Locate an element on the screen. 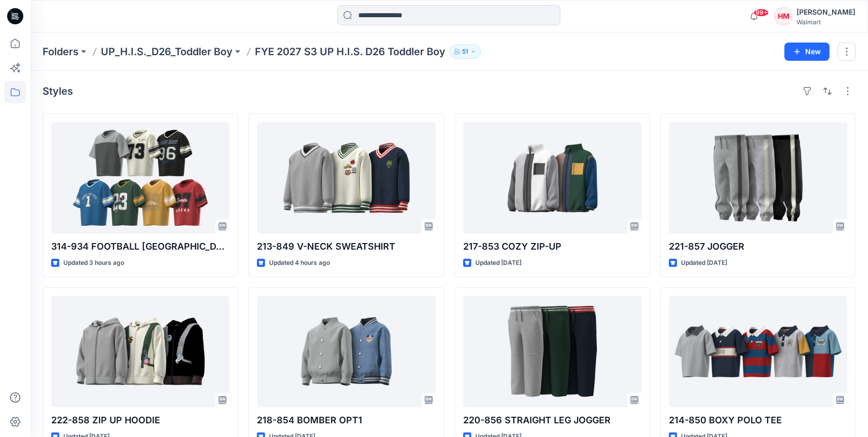  p: 218-854 BOMBER OPT1 is located at coordinates (346, 421).